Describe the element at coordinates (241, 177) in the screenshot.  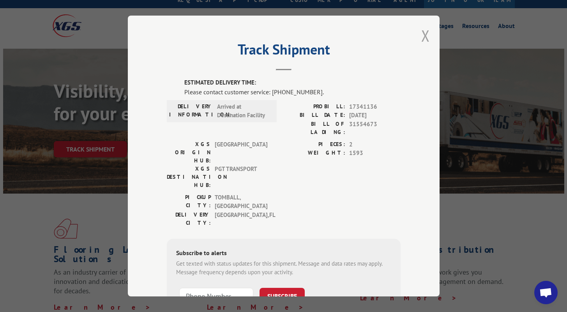
I see `span: PGT TRANSPORT` at that location.